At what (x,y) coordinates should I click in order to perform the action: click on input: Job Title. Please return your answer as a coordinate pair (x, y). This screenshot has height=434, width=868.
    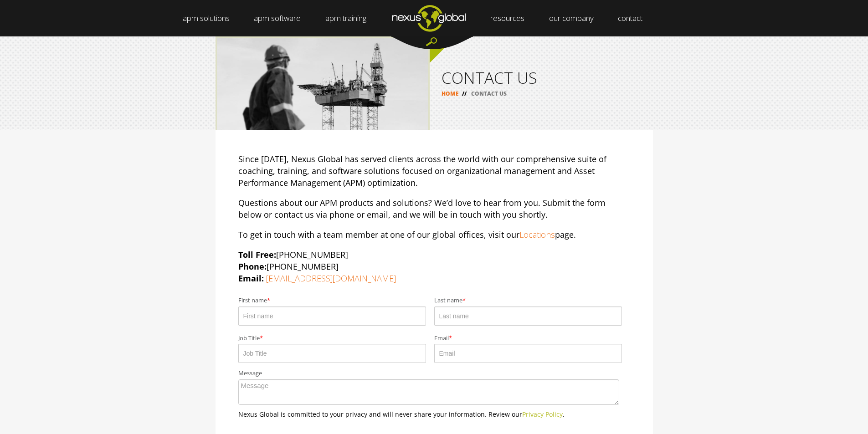
    Looking at the image, I should click on (332, 354).